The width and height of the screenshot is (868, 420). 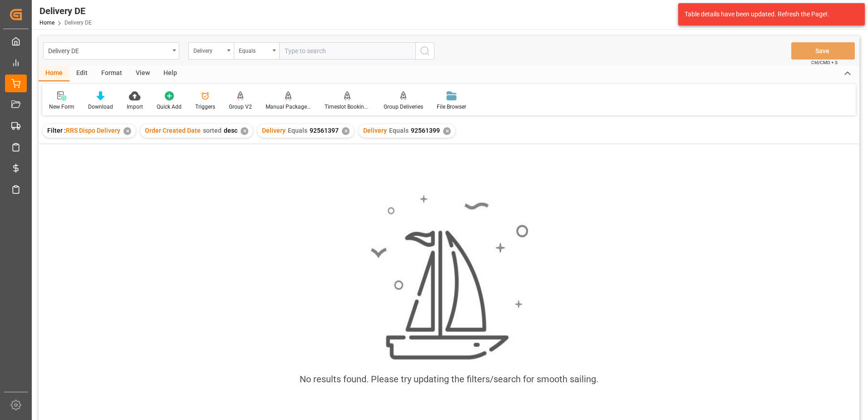 I want to click on span: 92561397, so click(x=324, y=130).